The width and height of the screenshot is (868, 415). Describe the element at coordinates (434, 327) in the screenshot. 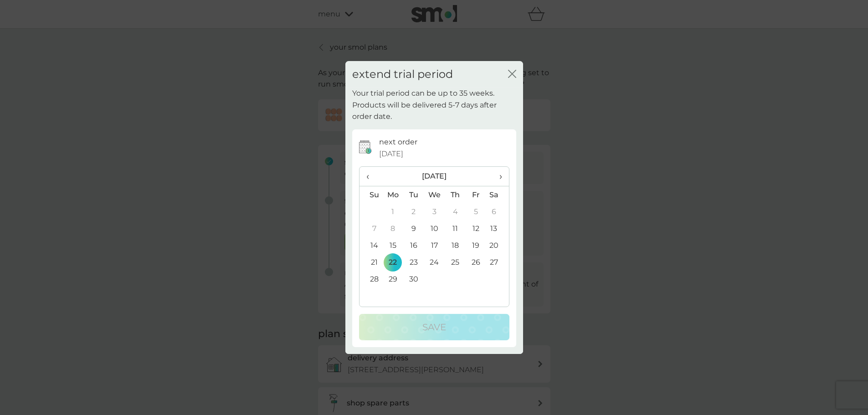

I see `button: Save` at that location.